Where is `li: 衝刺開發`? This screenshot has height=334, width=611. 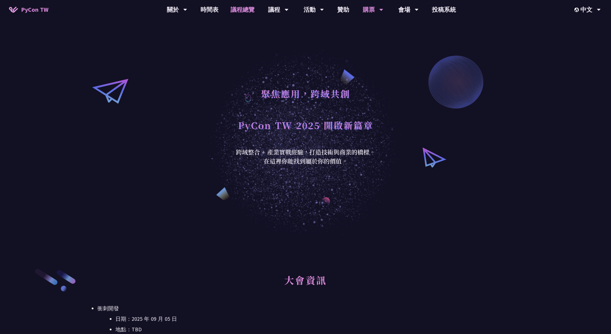 li: 衝刺開發 is located at coordinates (305, 319).